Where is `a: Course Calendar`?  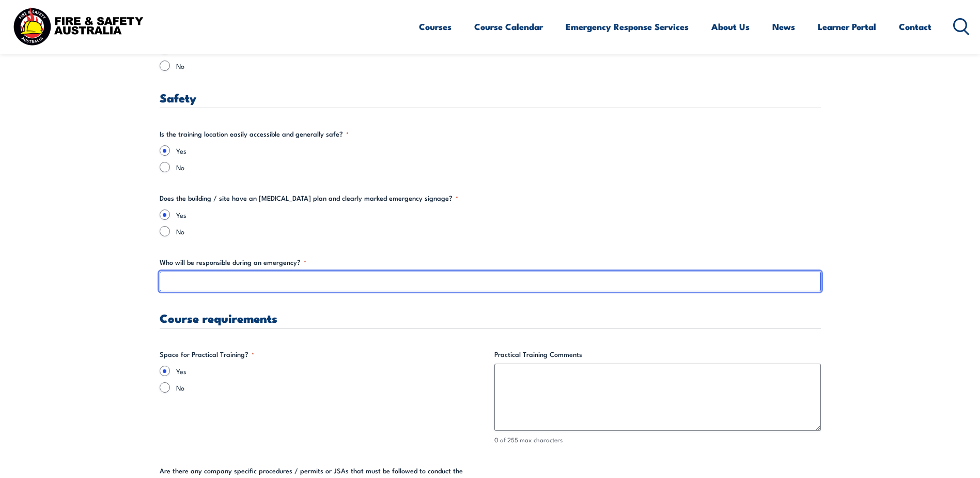
a: Course Calendar is located at coordinates (508, 27).